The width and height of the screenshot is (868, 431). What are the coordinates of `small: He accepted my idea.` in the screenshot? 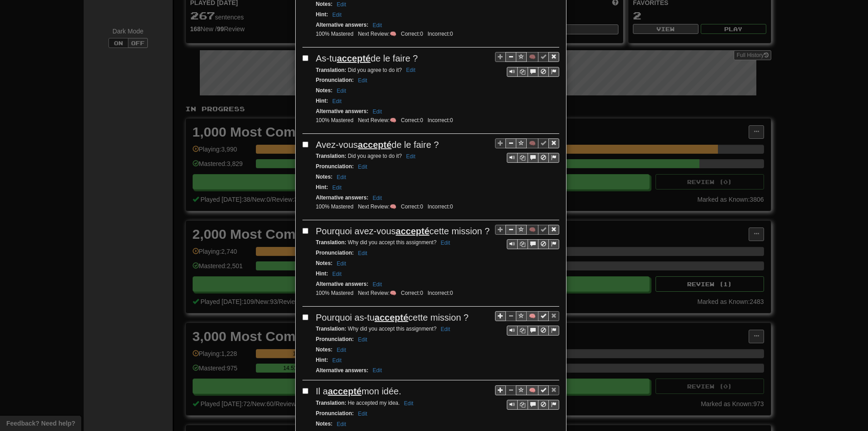 It's located at (367, 403).